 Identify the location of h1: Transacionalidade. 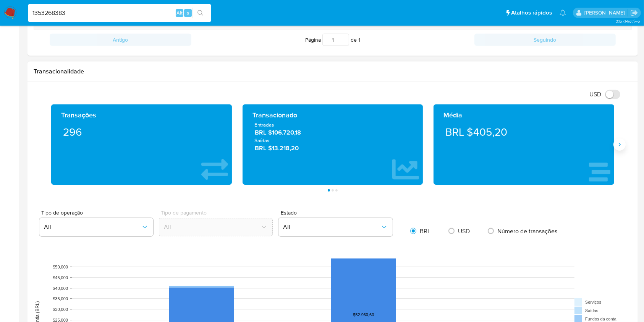
(333, 71).